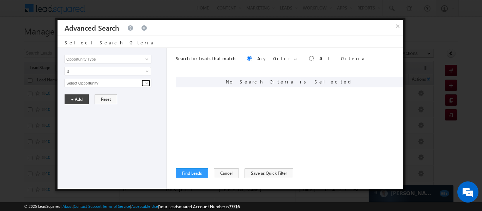 The height and width of the screenshot is (211, 482). I want to click on span: Select Search Criteria, so click(109, 42).